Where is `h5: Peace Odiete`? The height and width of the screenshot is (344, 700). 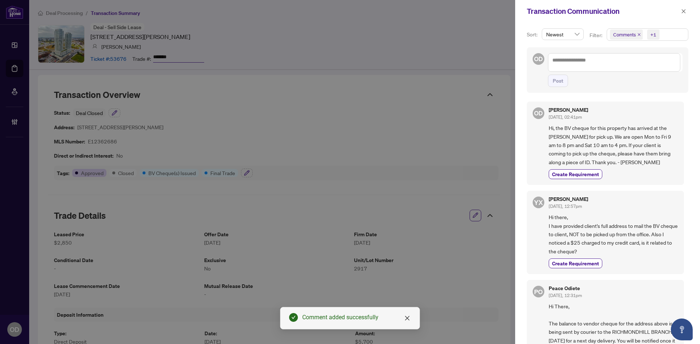 h5: Peace Odiete is located at coordinates (565, 289).